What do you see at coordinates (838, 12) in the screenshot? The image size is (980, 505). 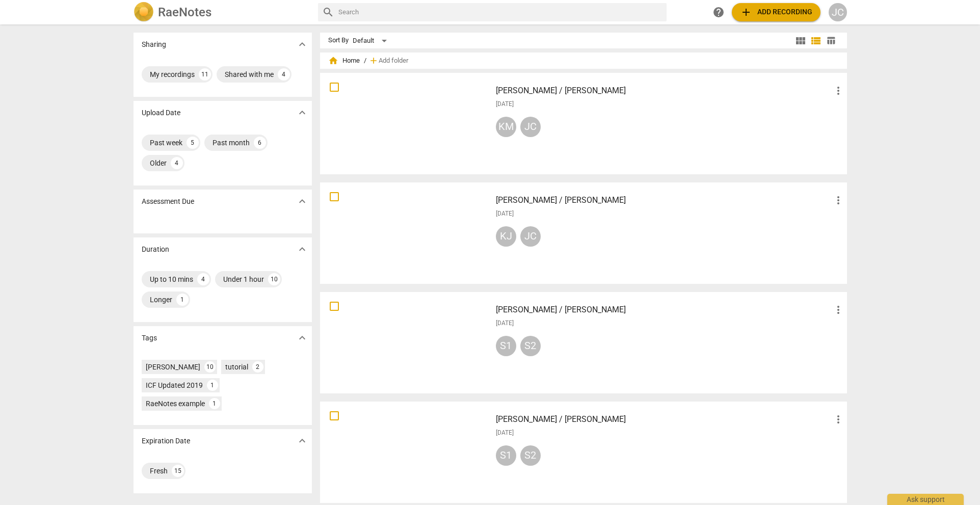 I see `button: JC` at bounding box center [838, 12].